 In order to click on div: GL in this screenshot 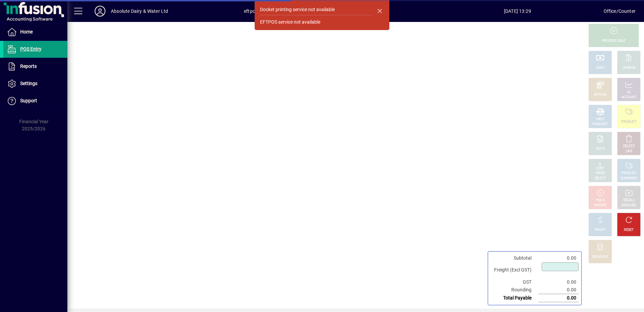, I will do `click(629, 92)`.